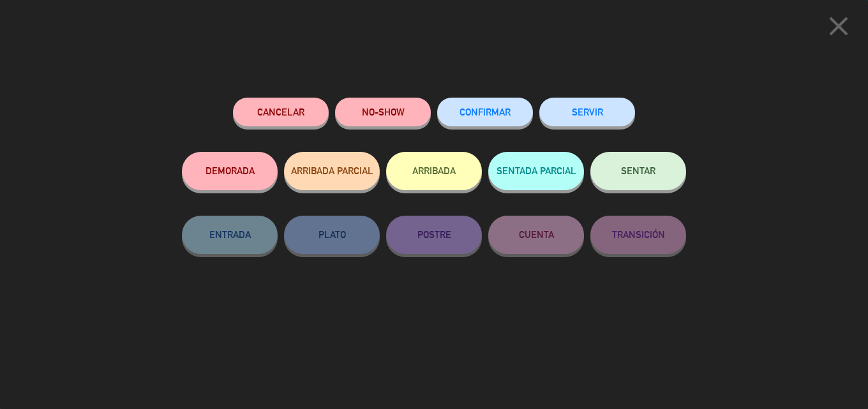 The width and height of the screenshot is (868, 409). I want to click on span: SENTAR, so click(639, 170).